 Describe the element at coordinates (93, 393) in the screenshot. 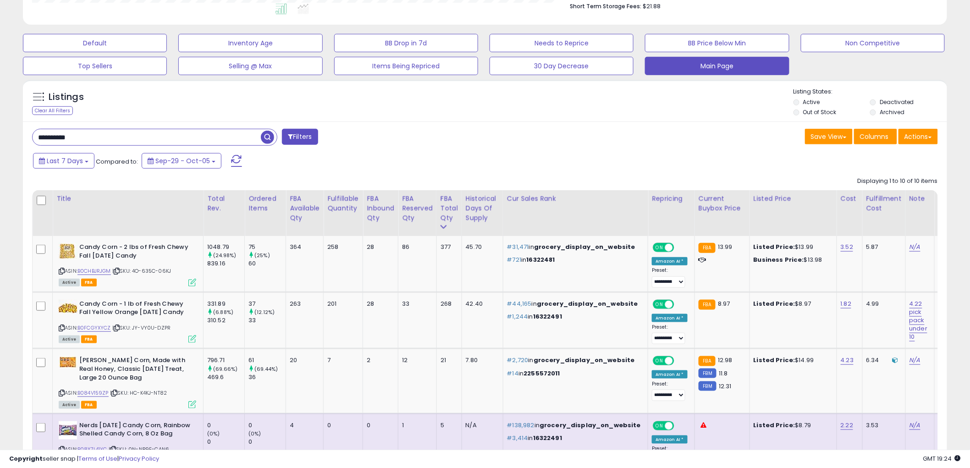

I see `a: B084V159ZP` at that location.